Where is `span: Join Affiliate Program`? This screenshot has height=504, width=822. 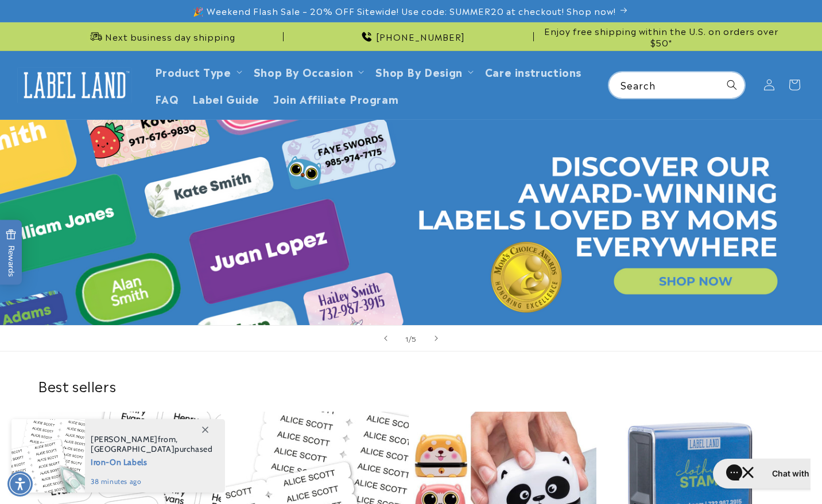
span: Join Affiliate Program is located at coordinates (336, 98).